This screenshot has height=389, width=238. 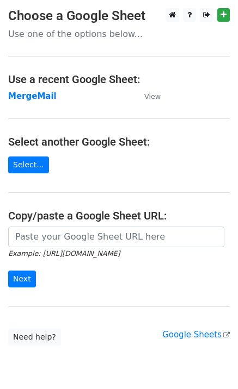 What do you see at coordinates (116, 237) in the screenshot?
I see `input: Paste your Google Sheet URL here` at bounding box center [116, 237].